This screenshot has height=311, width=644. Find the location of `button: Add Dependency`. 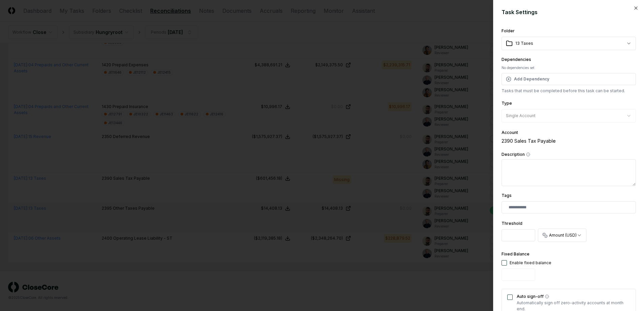

button: Add Dependency is located at coordinates (569, 79).